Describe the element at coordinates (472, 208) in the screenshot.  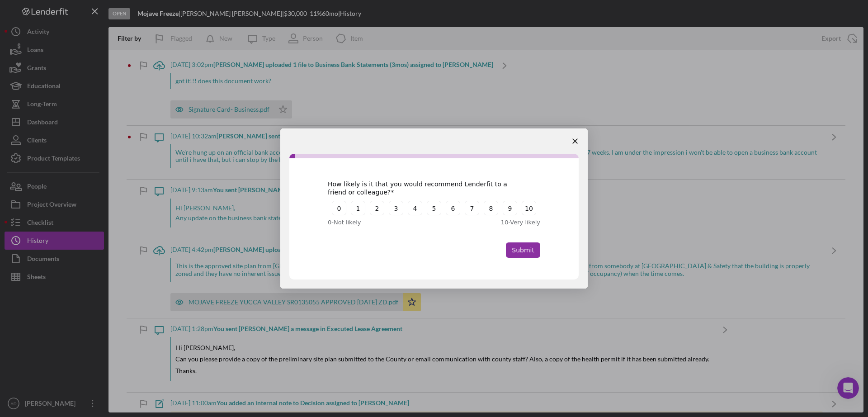
I see `button: 7` at that location.